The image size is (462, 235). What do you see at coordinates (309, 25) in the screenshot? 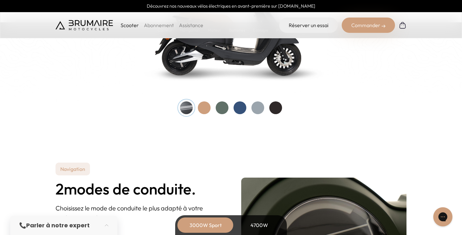
I see `a: Réserver un essai` at bounding box center [309, 25].